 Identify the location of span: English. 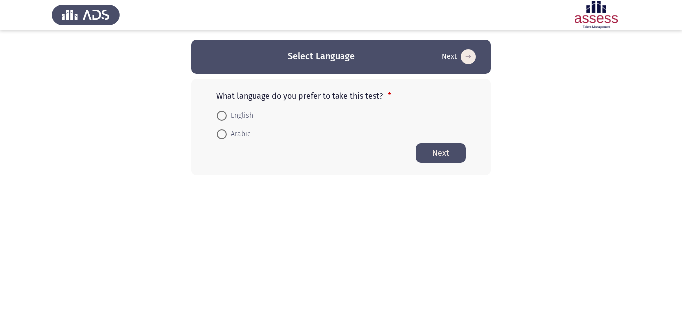
(240, 116).